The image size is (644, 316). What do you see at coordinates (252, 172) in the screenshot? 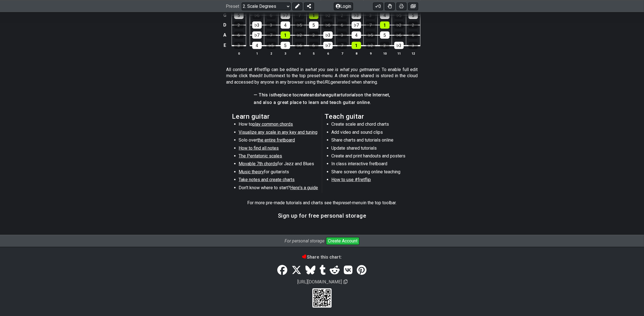
I see `span: Music theory` at bounding box center [252, 172].